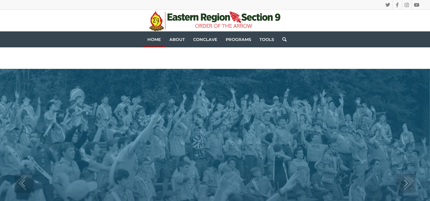  Describe the element at coordinates (267, 39) in the screenshot. I see `a: Tools` at that location.